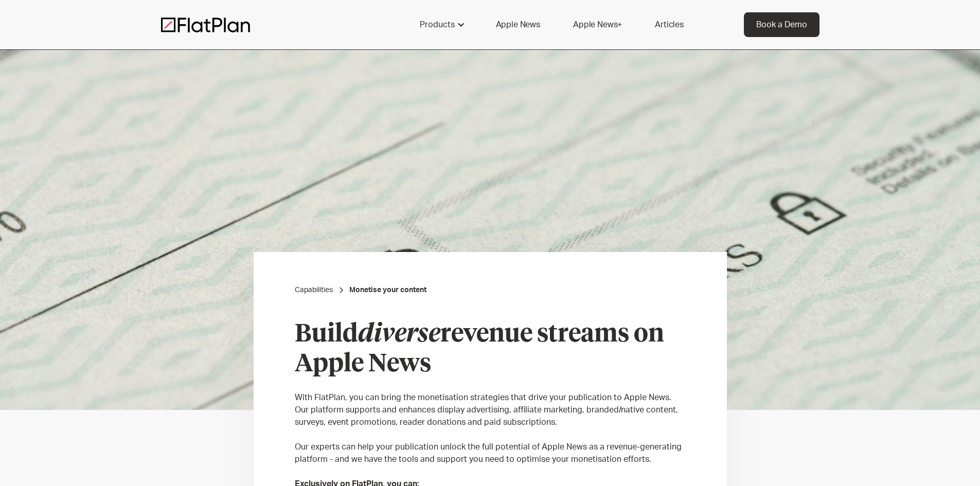 This screenshot has width=980, height=486. What do you see at coordinates (782, 24) in the screenshot?
I see `div: Book a Demo` at bounding box center [782, 24].